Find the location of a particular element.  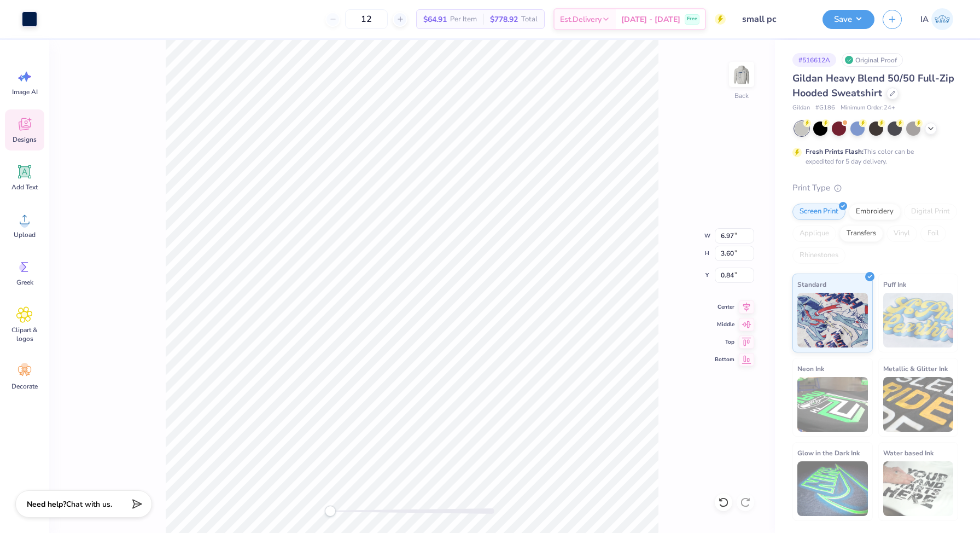

img: Inna Akselrud is located at coordinates (942, 19).